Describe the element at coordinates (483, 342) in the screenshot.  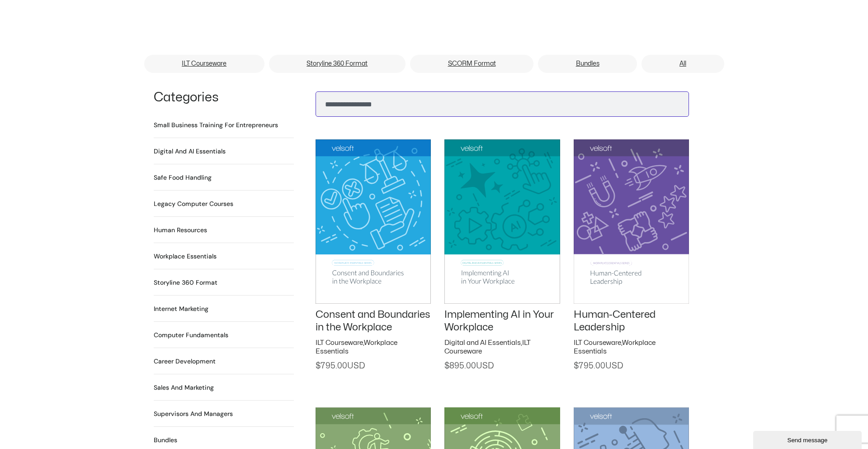
I see `a: Digital and AI Essentials` at that location.